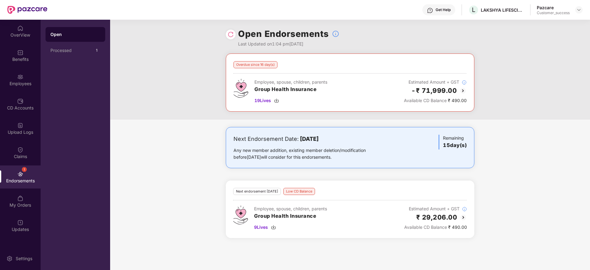 This screenshot has width=590, height=270. Describe the element at coordinates (20, 174) in the screenshot. I see `img: svg+xml;base64,PHN2ZyBpZD0iRW5kb3JzZW1lbnRzIiB4bWxucz0iaHR0cDovL3d3dy53My5vcmcvMjAwMC9zdmciIHdpZH...` at that location.